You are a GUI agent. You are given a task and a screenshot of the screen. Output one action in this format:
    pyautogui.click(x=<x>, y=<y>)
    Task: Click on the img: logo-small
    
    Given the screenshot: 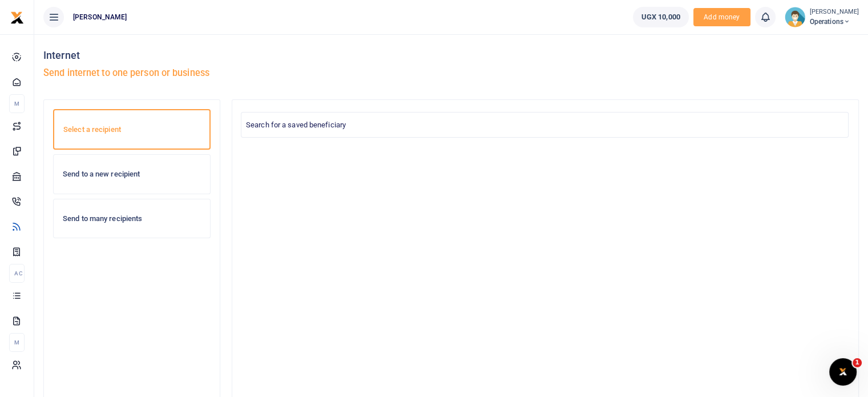 What is the action you would take?
    pyautogui.click(x=17, y=18)
    